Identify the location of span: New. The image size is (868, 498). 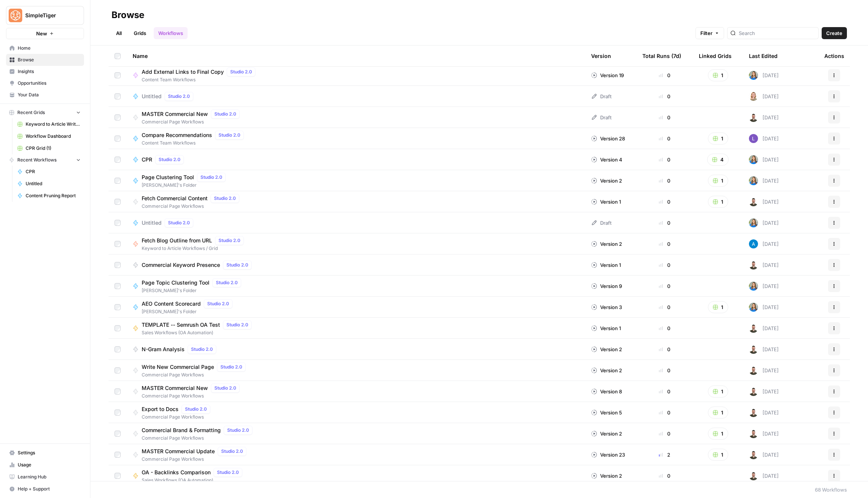
(41, 34).